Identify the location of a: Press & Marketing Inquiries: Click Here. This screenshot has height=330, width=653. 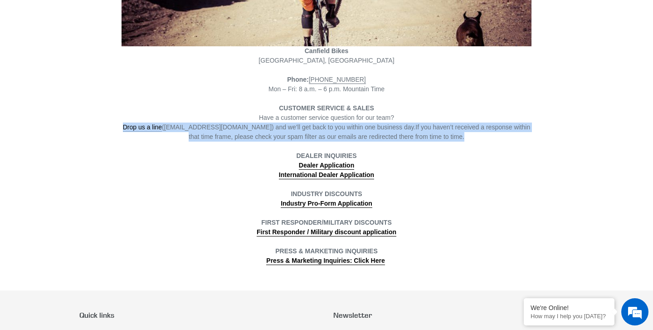
(325, 261).